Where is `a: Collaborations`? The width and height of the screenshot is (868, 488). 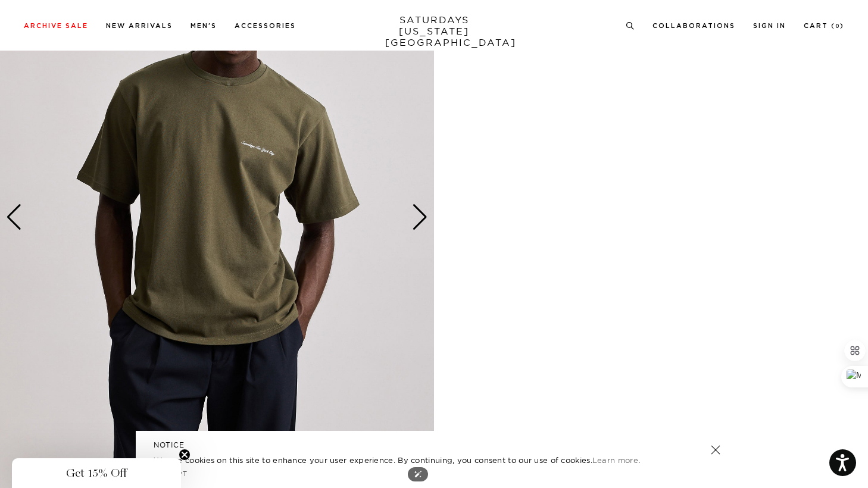
a: Collaborations is located at coordinates (694, 26).